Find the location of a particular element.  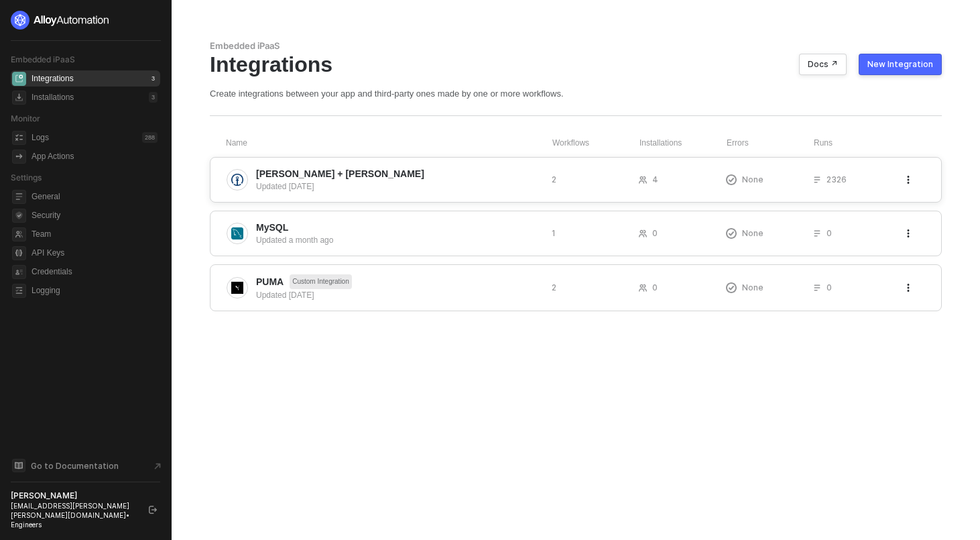

div: Workflows is located at coordinates (596, 143).